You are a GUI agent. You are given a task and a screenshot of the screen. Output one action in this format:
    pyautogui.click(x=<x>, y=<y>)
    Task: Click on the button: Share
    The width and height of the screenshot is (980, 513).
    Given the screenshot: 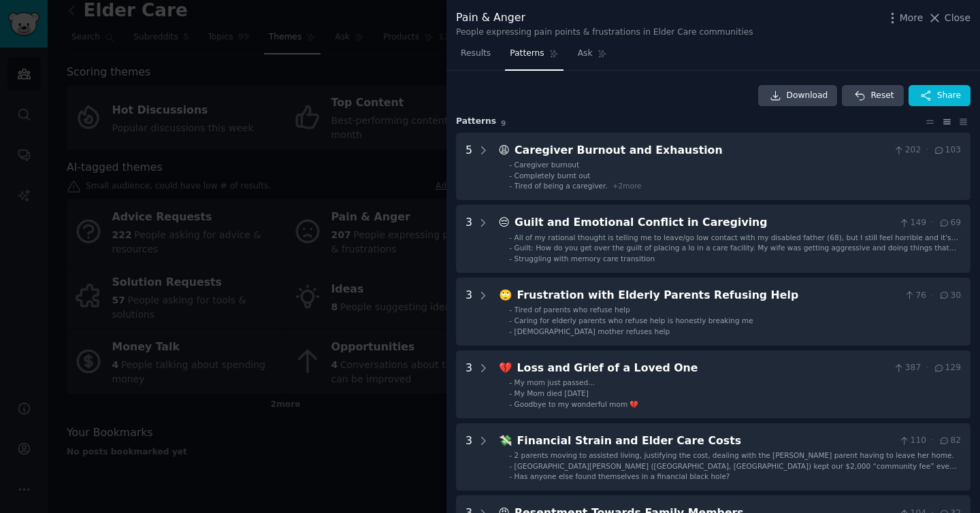 What is the action you would take?
    pyautogui.click(x=939, y=96)
    